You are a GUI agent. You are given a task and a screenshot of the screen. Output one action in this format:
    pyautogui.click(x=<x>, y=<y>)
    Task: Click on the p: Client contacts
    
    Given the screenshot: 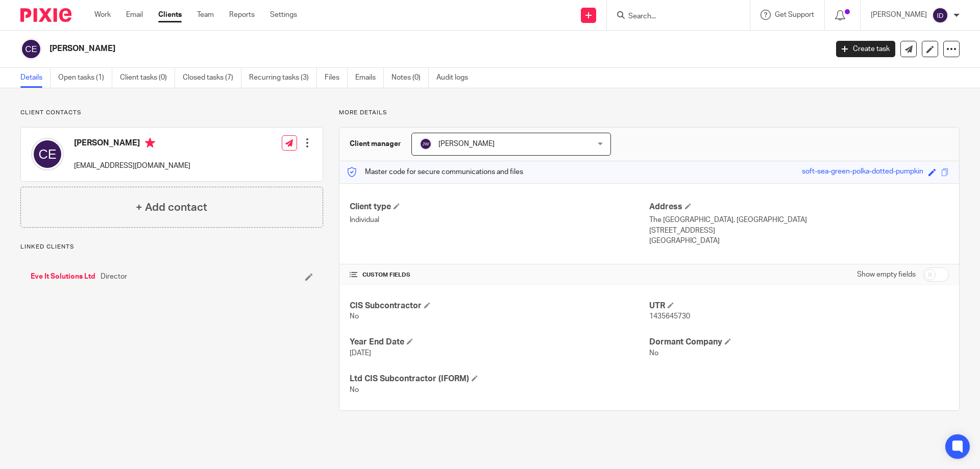 What is the action you would take?
    pyautogui.click(x=171, y=113)
    